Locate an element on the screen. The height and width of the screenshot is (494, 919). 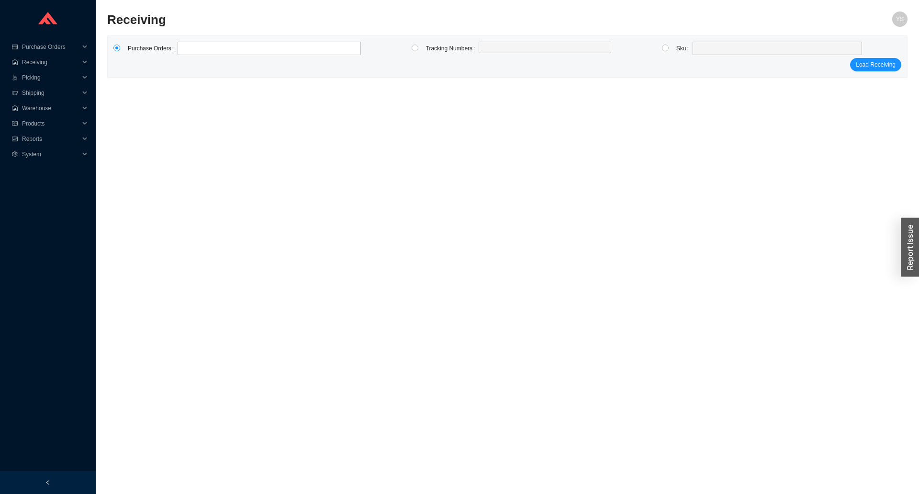
button: Load Receiving is located at coordinates (876, 65).